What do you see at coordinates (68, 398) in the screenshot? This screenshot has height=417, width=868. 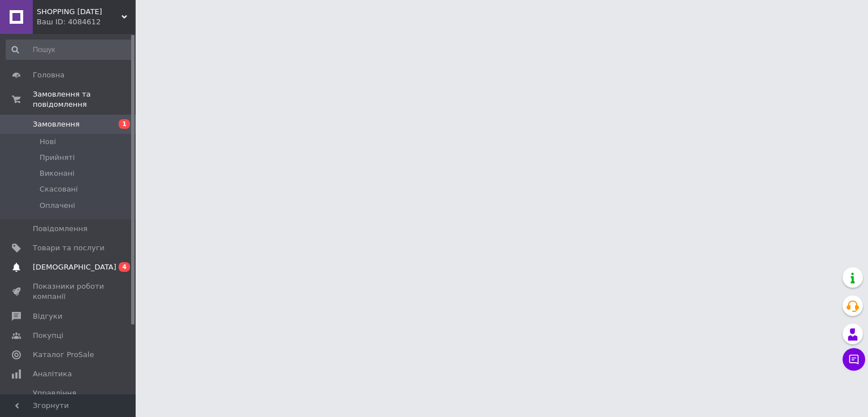 I see `span: Управління сайтом` at bounding box center [68, 398].